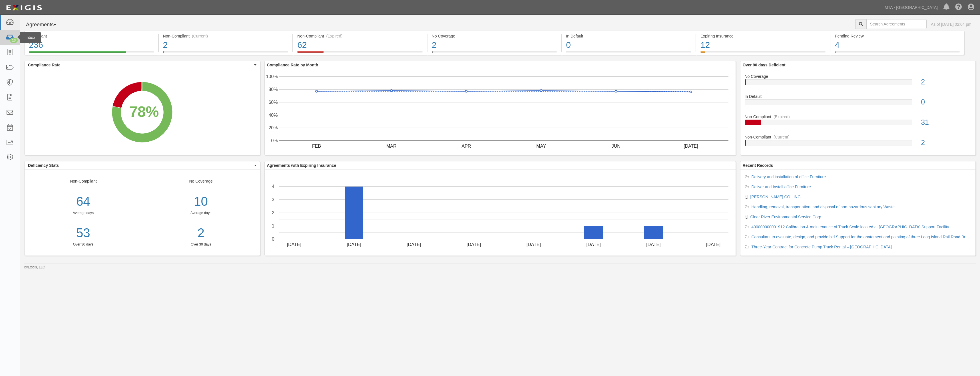 Image resolution: width=980 pixels, height=376 pixels. I want to click on div: Inbox, so click(30, 38).